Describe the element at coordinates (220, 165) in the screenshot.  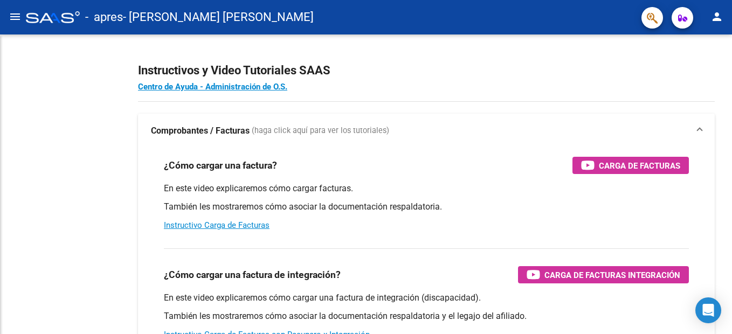
I see `h3: ¿Cómo cargar una factura?` at that location.